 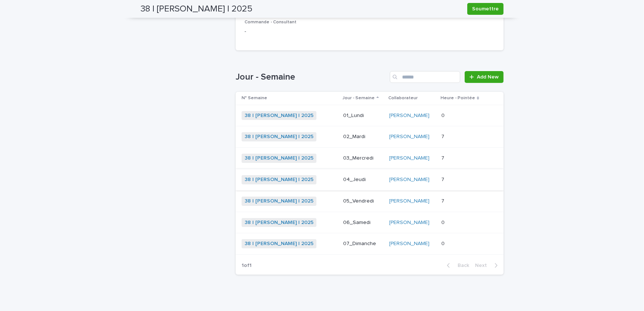 What do you see at coordinates (425, 77) in the screenshot?
I see `input: Search` at bounding box center [425, 77].